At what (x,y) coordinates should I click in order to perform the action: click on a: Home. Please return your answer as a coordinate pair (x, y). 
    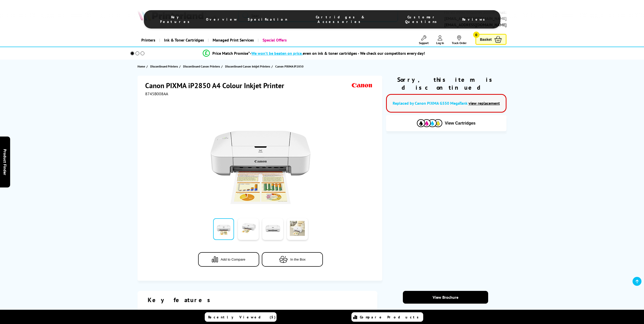
    Looking at the image, I should click on (142, 66).